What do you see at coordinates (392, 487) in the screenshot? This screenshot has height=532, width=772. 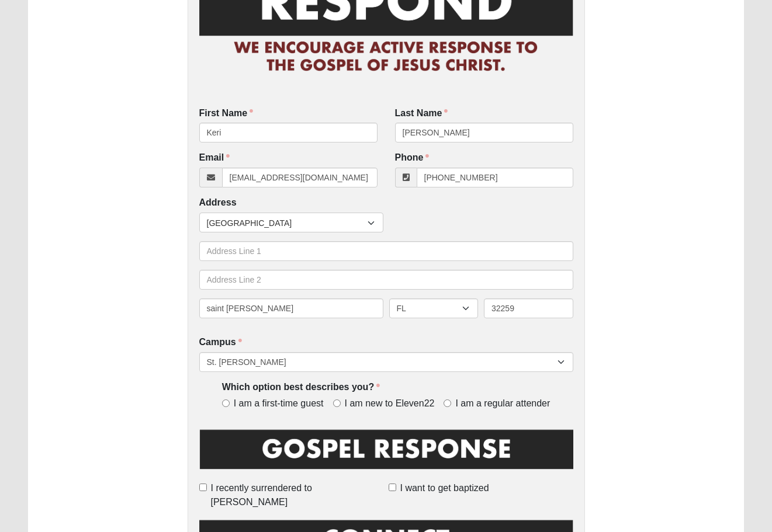 I see `input: I want to get baptized` at bounding box center [392, 487].